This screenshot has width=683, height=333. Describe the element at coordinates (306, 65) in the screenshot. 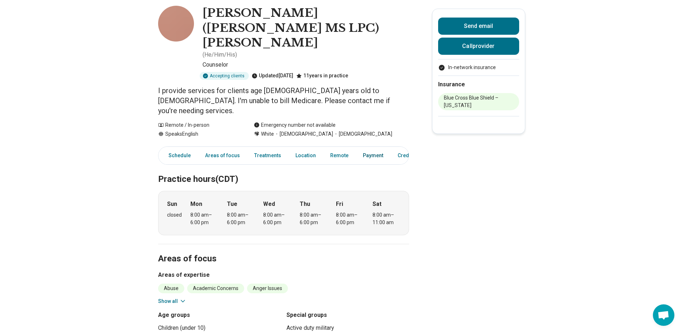

I see `p: Counselor` at that location.